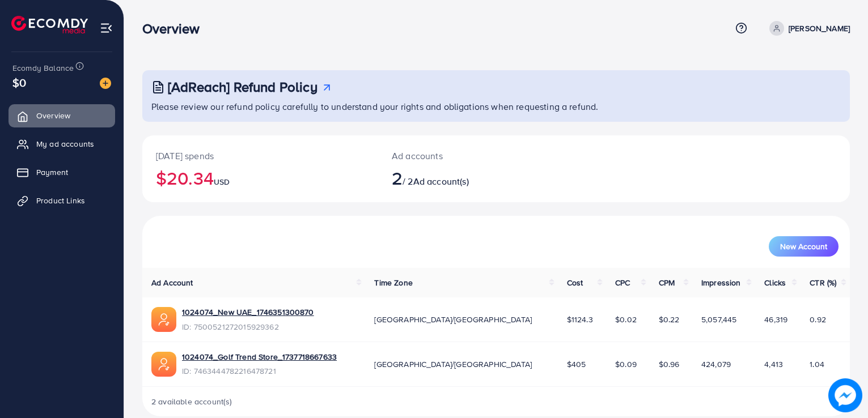  I want to click on span: 5,057,445, so click(719, 319).